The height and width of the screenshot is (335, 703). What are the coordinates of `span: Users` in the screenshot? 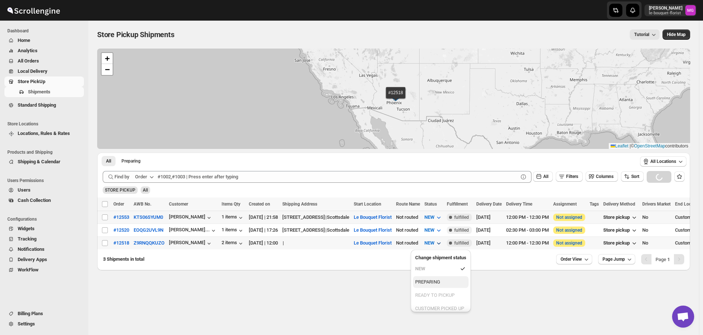 It's located at (24, 190).